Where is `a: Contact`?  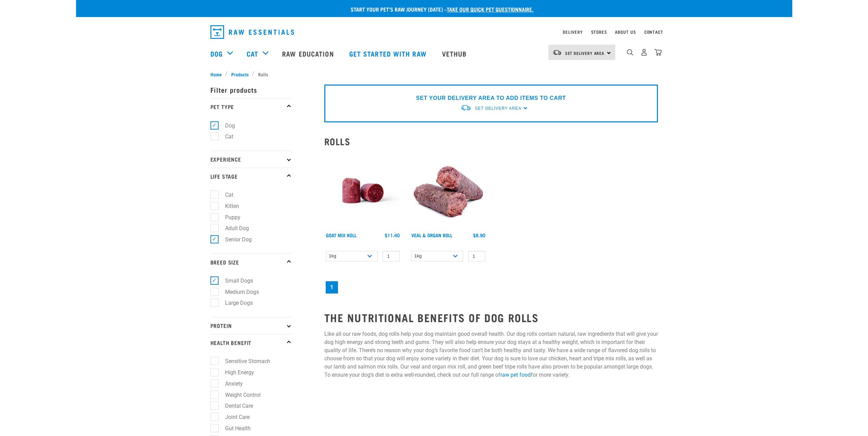 a: Contact is located at coordinates (654, 32).